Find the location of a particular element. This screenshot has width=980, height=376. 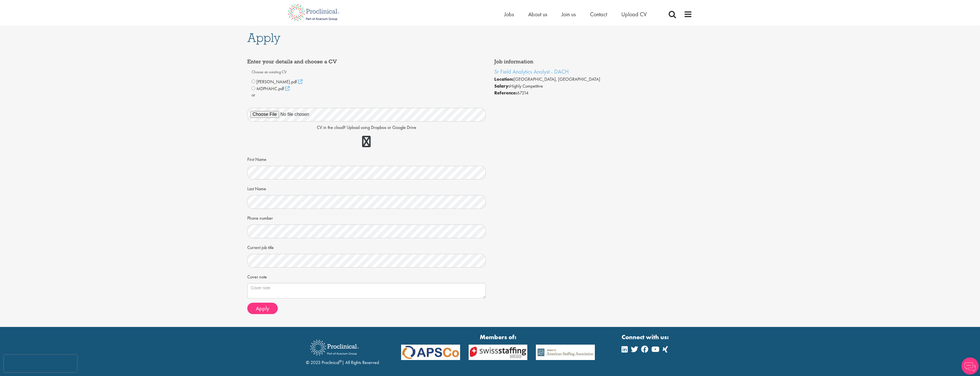

label: Current job title is located at coordinates (260, 246).